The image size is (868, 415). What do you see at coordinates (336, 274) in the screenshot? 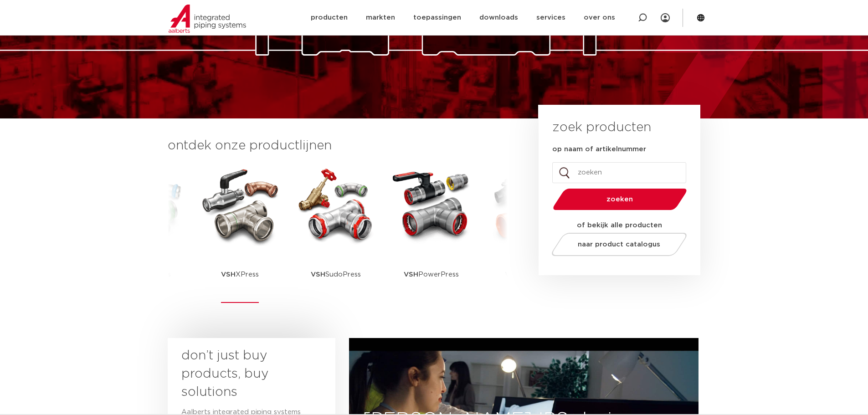
I see `p: SudoPress` at bounding box center [336, 274].